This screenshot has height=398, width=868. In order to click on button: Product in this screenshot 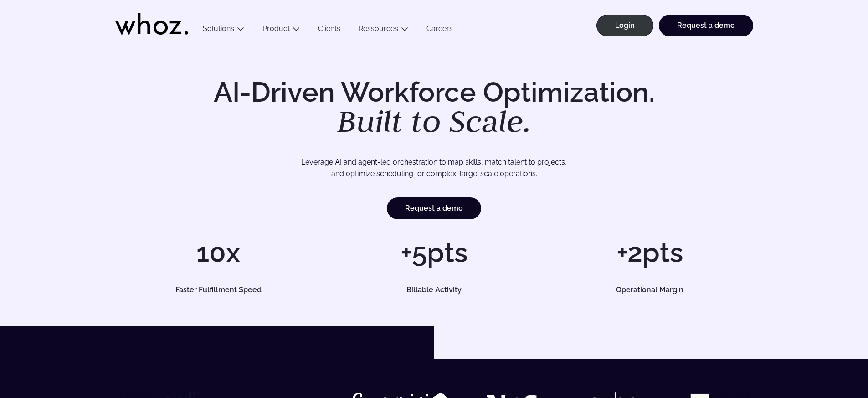, I will do `click(281, 30)`.